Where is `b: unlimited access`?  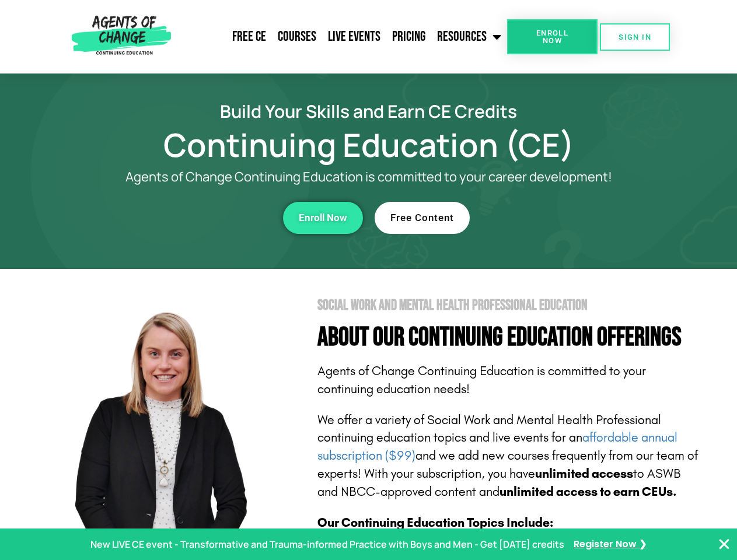 b: unlimited access is located at coordinates (584, 473).